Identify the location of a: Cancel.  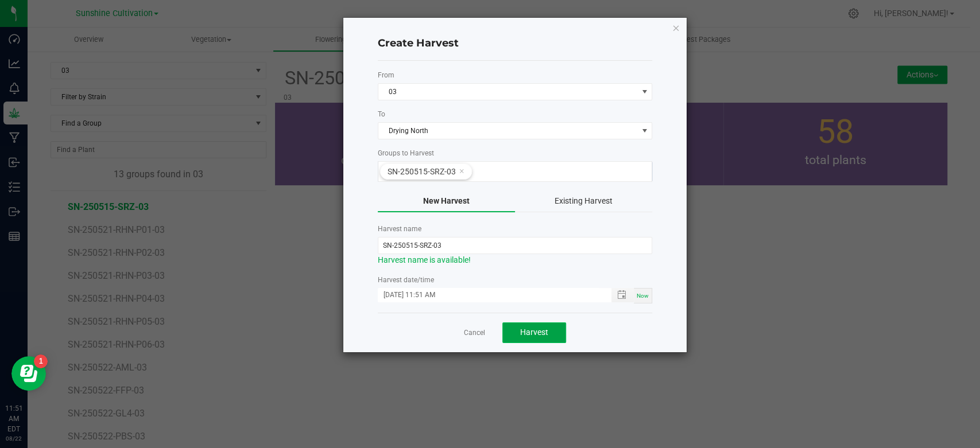
(474, 333).